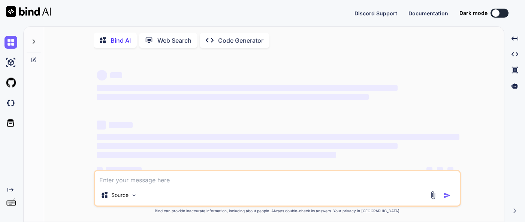 The width and height of the screenshot is (525, 222). What do you see at coordinates (241, 40) in the screenshot?
I see `p: Code Generator` at bounding box center [241, 40].